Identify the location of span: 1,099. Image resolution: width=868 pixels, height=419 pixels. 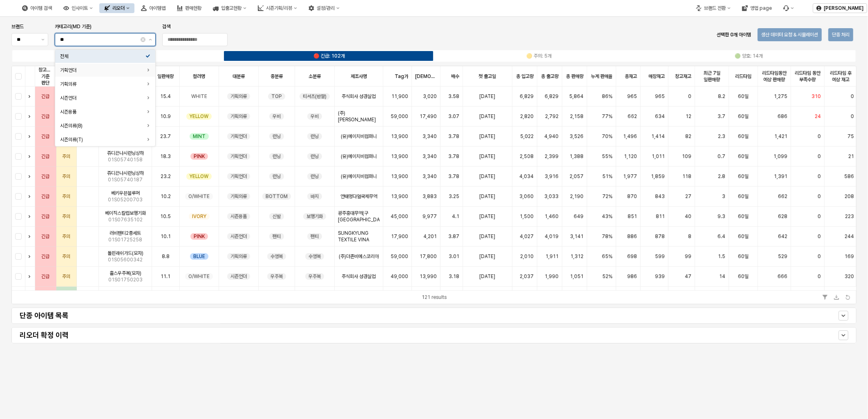
(781, 157).